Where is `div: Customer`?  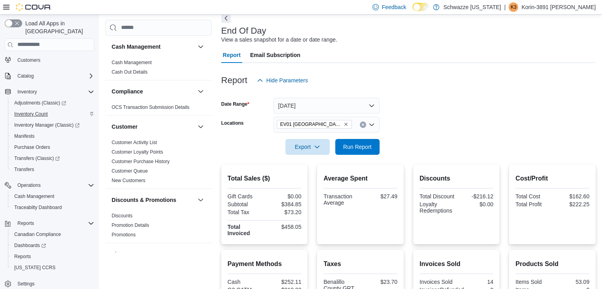 div: Customer is located at coordinates (158, 163).